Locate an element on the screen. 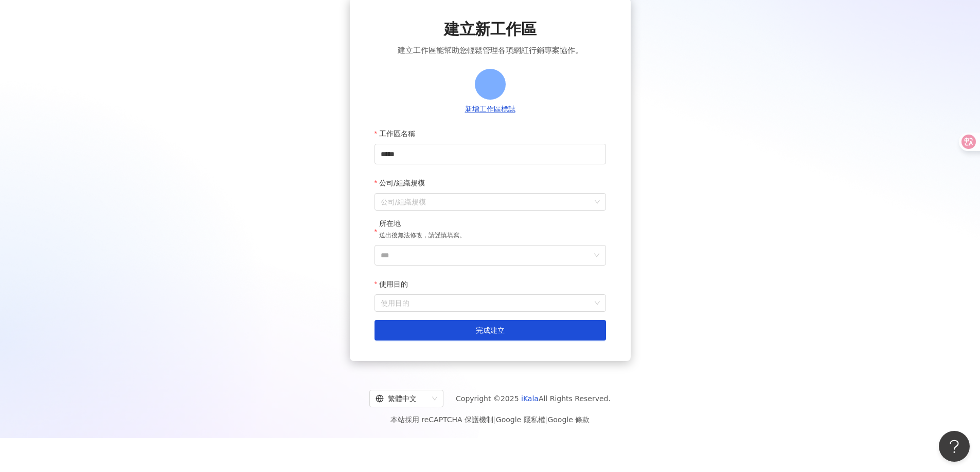 The height and width of the screenshot is (472, 980). span: down is located at coordinates (597, 255).